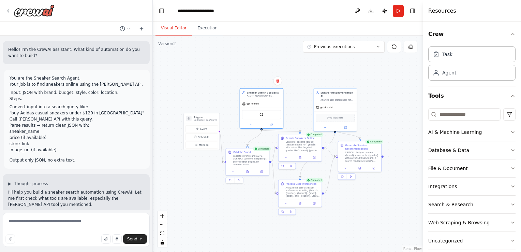  Describe the element at coordinates (472, 132) in the screenshot. I see `button: AI & Machine Learning` at that location.